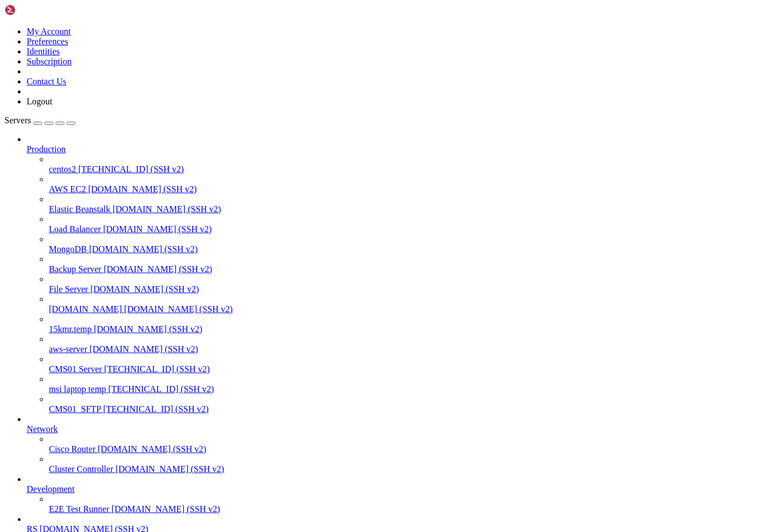  I want to click on li: Production, so click(393, 274).